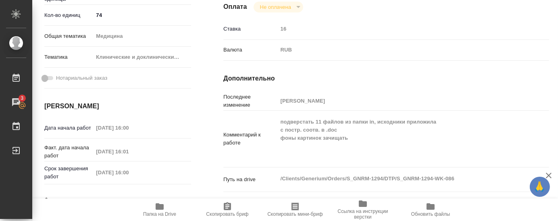 The width and height of the screenshot is (558, 221). Describe the element at coordinates (69, 204) in the screenshot. I see `p: Факт. срок заверш. работ` at that location.